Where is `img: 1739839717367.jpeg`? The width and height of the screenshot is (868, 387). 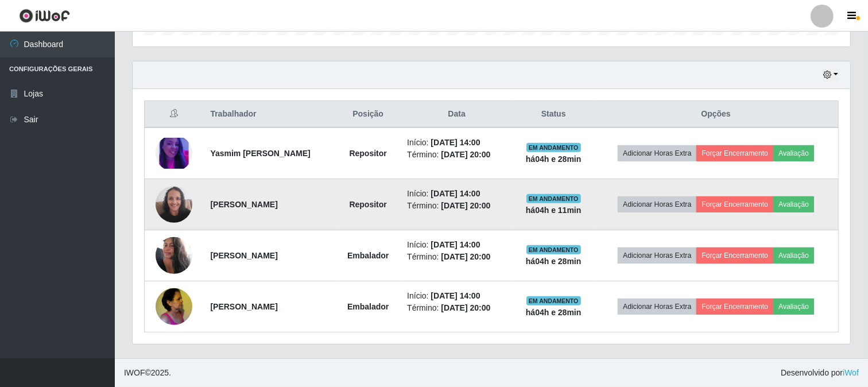 img: 1739839717367.jpeg is located at coordinates (174, 306).